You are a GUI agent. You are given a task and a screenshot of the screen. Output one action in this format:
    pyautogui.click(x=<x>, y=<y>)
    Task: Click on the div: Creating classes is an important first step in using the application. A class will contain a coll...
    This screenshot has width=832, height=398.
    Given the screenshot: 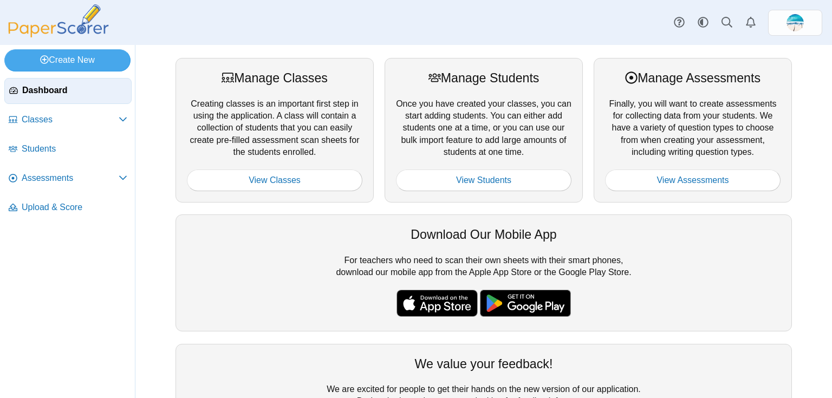 What is the action you would take?
    pyautogui.click(x=275, y=130)
    